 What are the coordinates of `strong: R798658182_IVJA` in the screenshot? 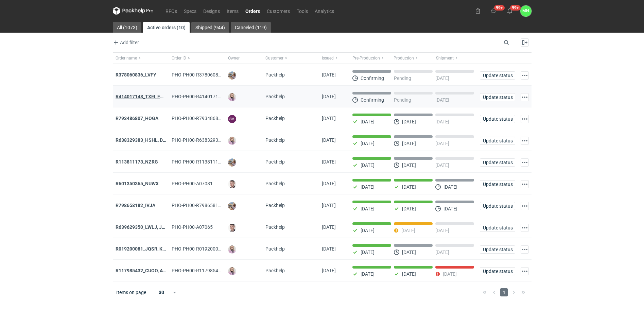 It's located at (135, 205).